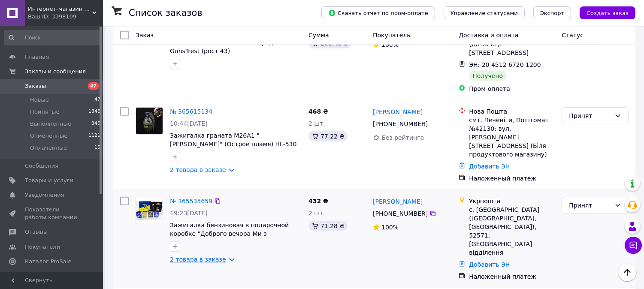 The width and height of the screenshot is (644, 289). I want to click on a: № 365535659, so click(191, 201).